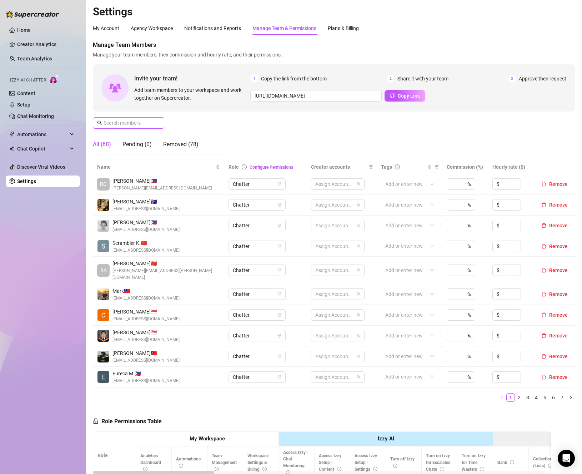  What do you see at coordinates (562, 397) in the screenshot?
I see `a: 7` at bounding box center [562, 397].